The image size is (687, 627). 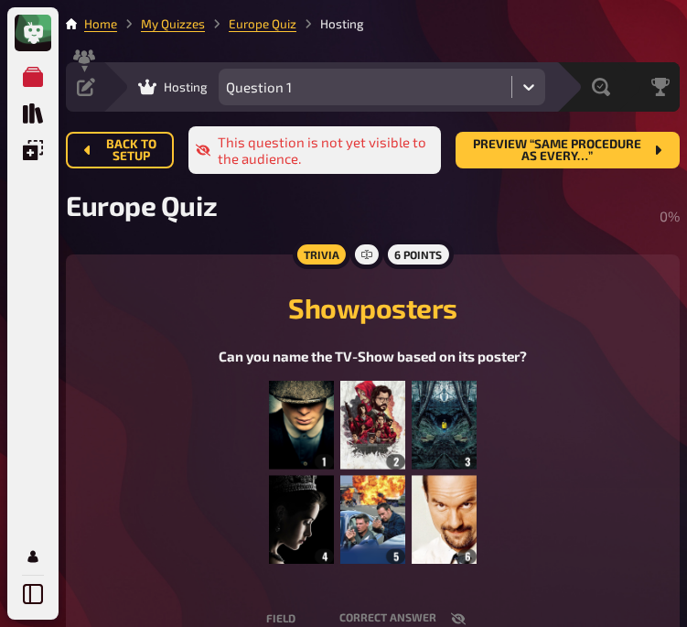 What do you see at coordinates (418, 254) in the screenshot?
I see `div: 6 points` at bounding box center [418, 254].